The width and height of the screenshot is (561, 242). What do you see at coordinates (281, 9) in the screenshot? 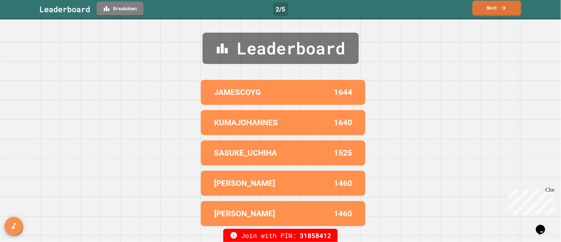
I see `div: 2 / 5` at bounding box center [281, 9].